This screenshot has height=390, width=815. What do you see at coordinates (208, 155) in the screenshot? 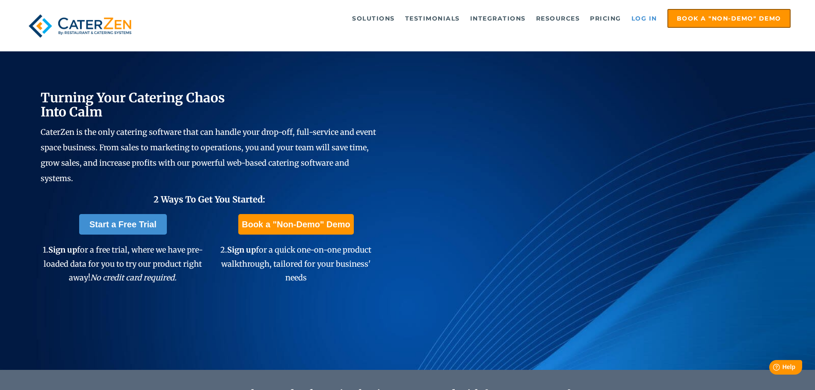
I see `span: CaterZen is the only catering software that can handle your drop-off, full-service and event spac...` at bounding box center [208, 155].